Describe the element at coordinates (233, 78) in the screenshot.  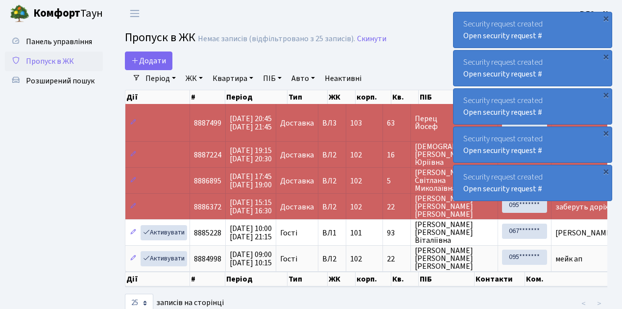
I see `a: Квартира` at that location.